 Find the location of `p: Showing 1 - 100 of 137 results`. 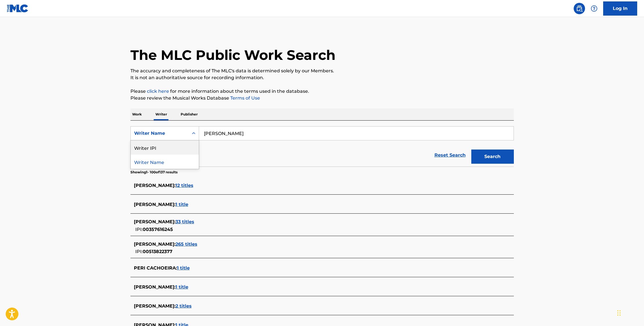

p: Showing 1 - 100 of 137 results is located at coordinates (154, 172).